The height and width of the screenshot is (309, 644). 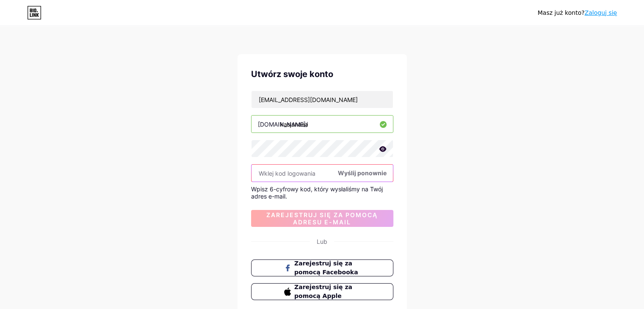 I want to click on button: Zarejestruj się za pomocą Facebooka, so click(x=322, y=268).